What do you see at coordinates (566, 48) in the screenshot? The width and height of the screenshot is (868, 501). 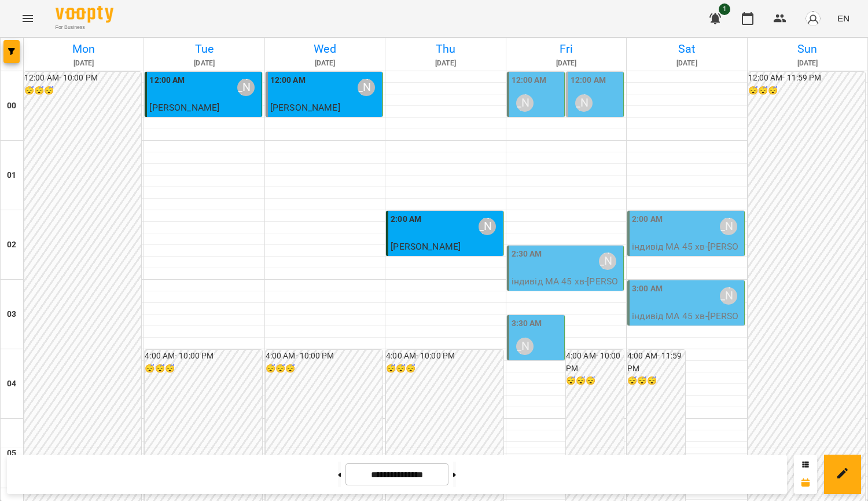 I see `h6: Fri` at bounding box center [566, 48].